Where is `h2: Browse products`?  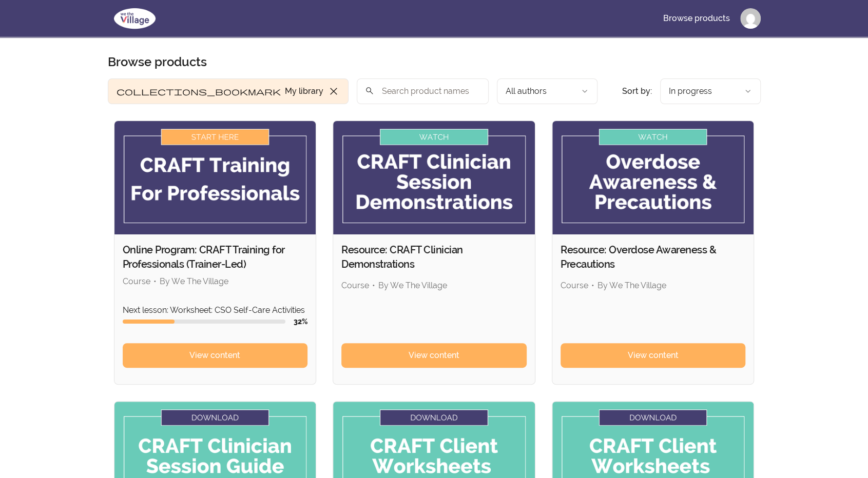
h2: Browse products is located at coordinates (157, 62).